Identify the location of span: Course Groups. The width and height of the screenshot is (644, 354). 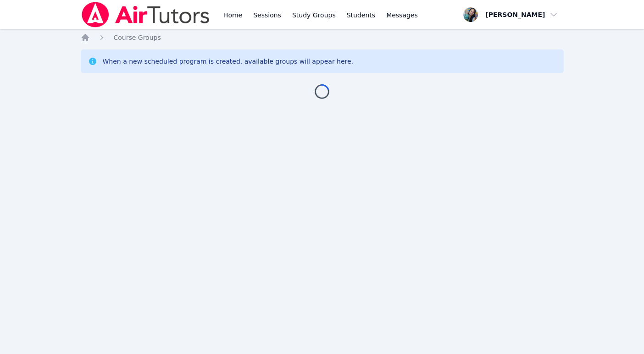
(137, 38).